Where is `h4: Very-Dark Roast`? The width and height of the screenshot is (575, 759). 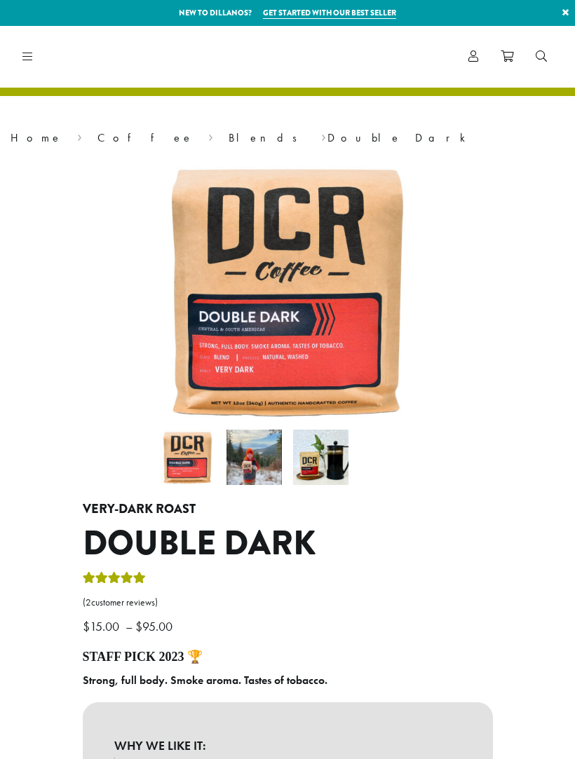 h4: Very-Dark Roast is located at coordinates (287, 509).